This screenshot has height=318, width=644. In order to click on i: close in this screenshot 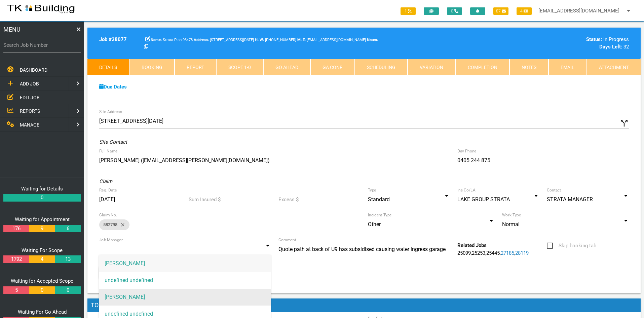, I will do `click(121, 225)`.